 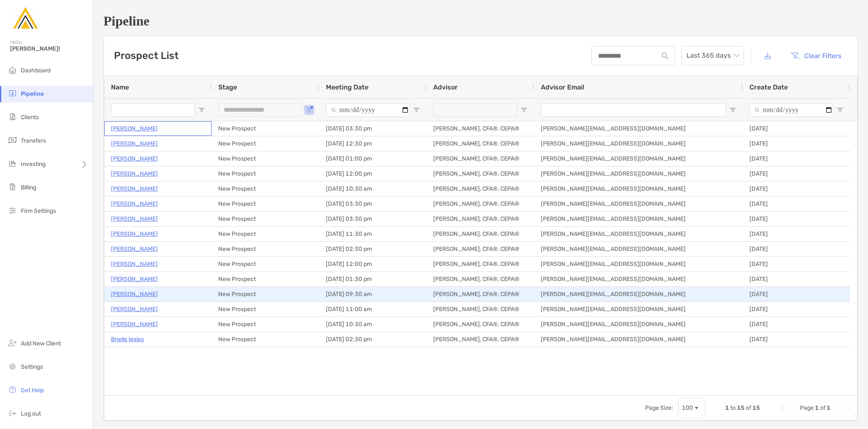 What do you see at coordinates (792, 110) in the screenshot?
I see `input: Create Date Filter Input` at bounding box center [792, 110].